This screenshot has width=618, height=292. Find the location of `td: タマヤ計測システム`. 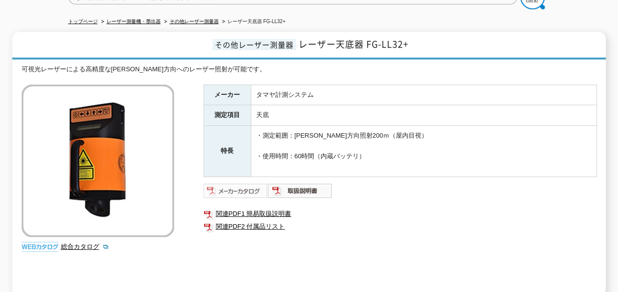

td: タマヤ計測システム is located at coordinates (423, 95).